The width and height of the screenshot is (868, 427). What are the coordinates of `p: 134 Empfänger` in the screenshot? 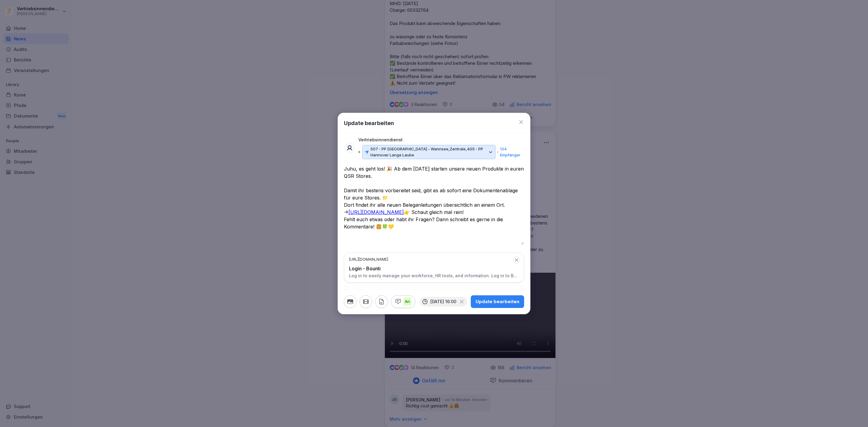 It's located at (511, 152).